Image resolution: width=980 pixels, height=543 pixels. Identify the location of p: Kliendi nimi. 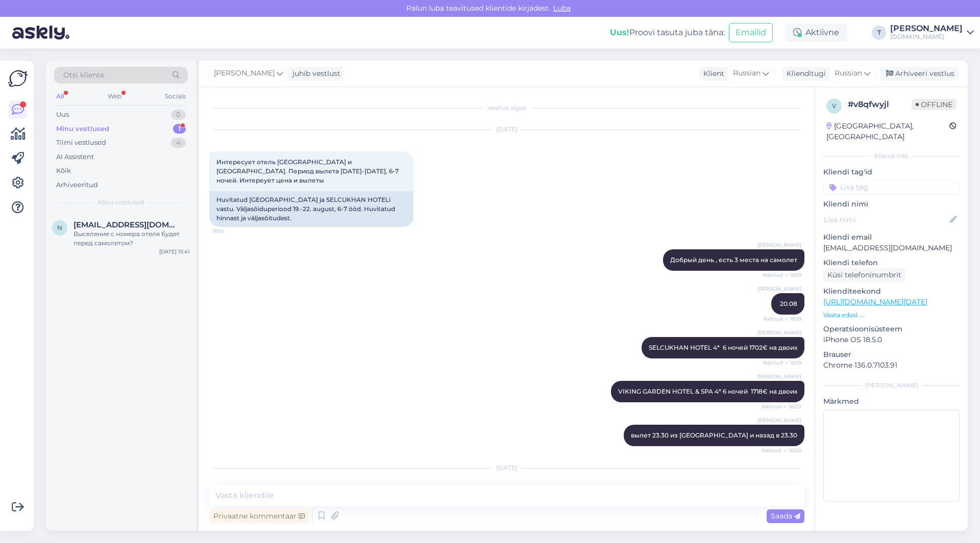
(891, 204).